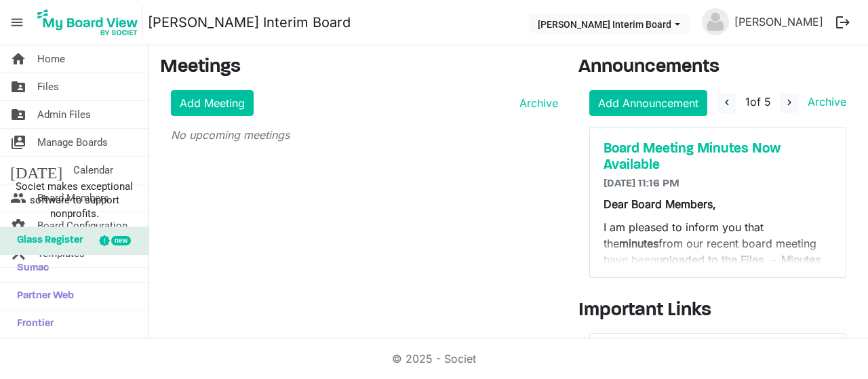 This screenshot has width=868, height=379. Describe the element at coordinates (434, 358) in the screenshot. I see `a: © 2025 - Societ` at that location.